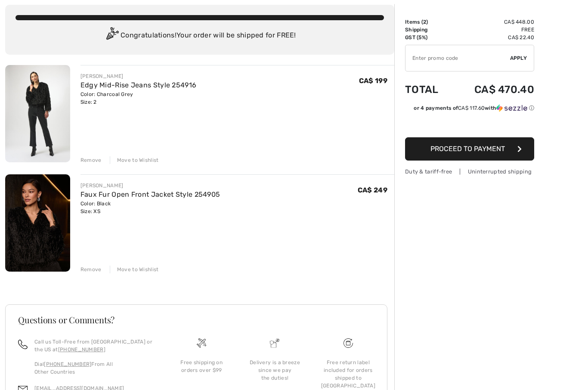 The width and height of the screenshot is (588, 390). Describe the element at coordinates (470, 172) in the screenshot. I see `div: Duty & tariff-free | Uninterrupted shipping` at that location.